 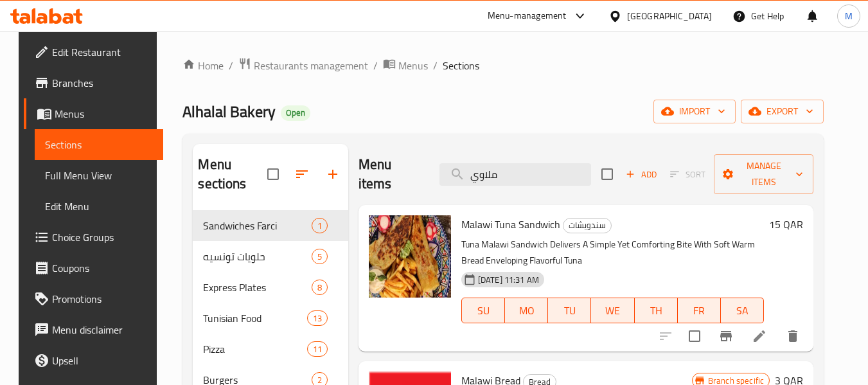 I want to click on span: Sort sections, so click(x=302, y=174).